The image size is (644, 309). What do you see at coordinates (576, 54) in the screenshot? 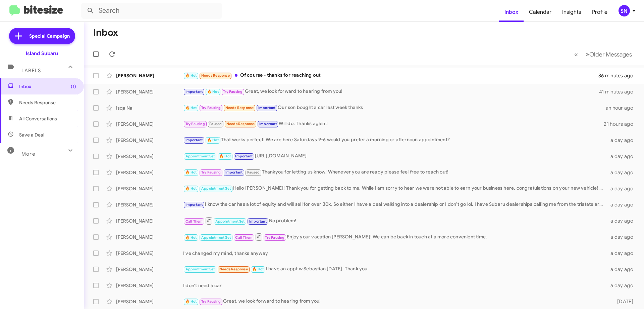
I see `button: Previous` at bounding box center [576, 54].